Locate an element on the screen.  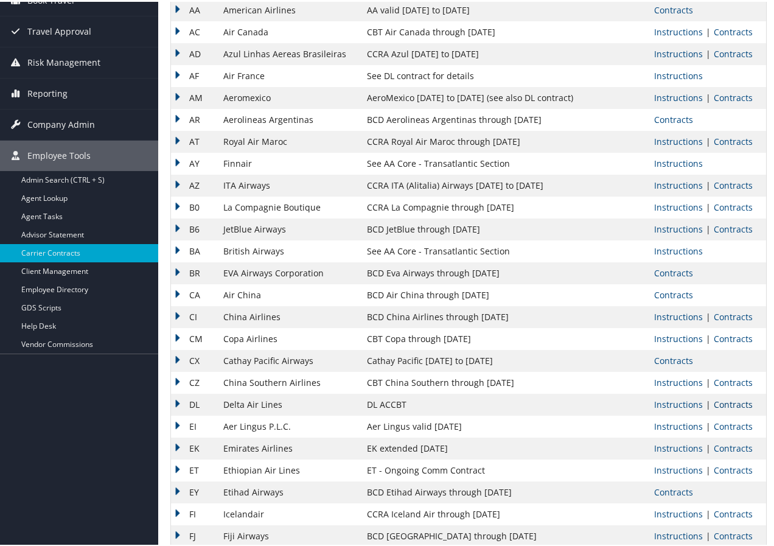
td: AZ is located at coordinates (194, 184).